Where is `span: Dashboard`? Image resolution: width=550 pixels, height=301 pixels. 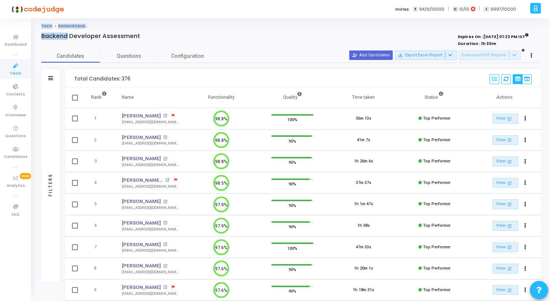 span: Dashboard is located at coordinates (16, 45).